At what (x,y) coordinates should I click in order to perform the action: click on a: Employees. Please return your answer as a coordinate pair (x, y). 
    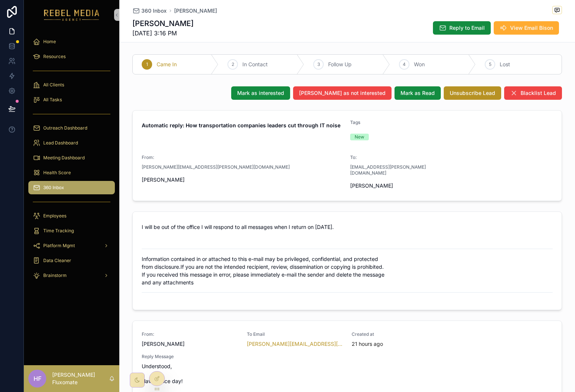
    Looking at the image, I should click on (72, 216).